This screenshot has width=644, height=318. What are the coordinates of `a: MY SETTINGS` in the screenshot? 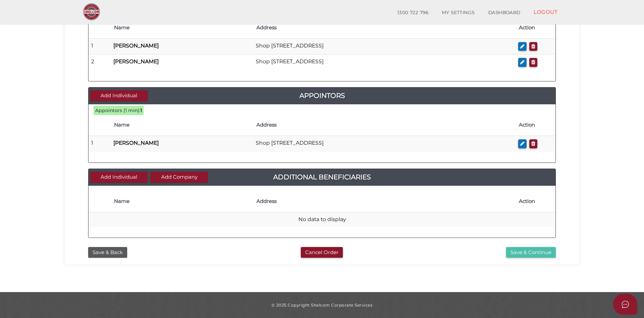 It's located at (458, 13).